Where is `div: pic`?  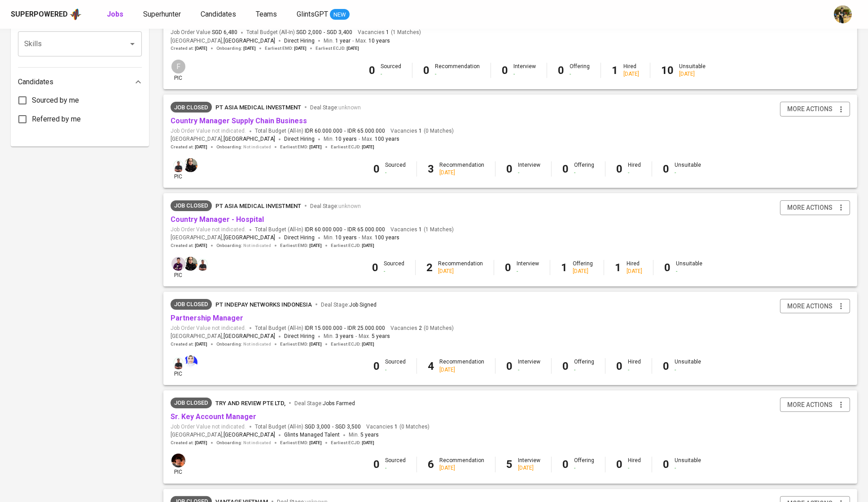
div: pic is located at coordinates (178, 366).